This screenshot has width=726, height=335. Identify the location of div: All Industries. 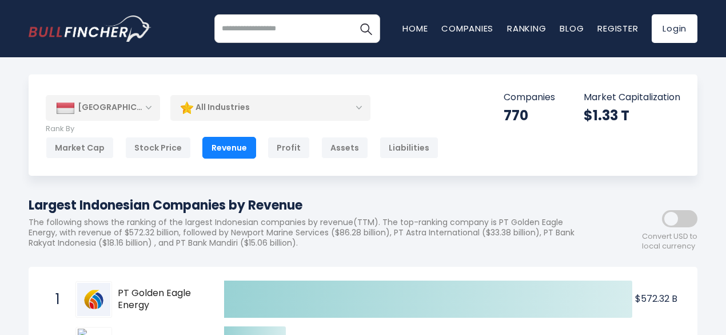
(271, 108).